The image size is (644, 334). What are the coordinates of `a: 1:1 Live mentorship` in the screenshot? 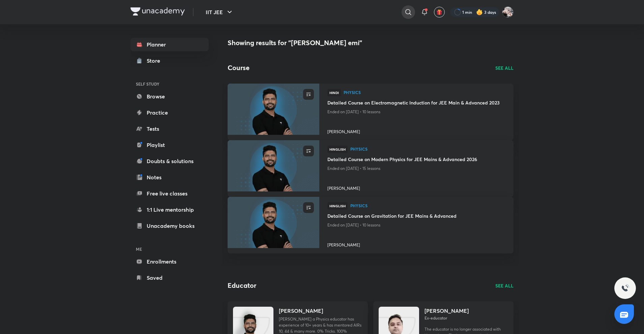 It's located at (170, 210).